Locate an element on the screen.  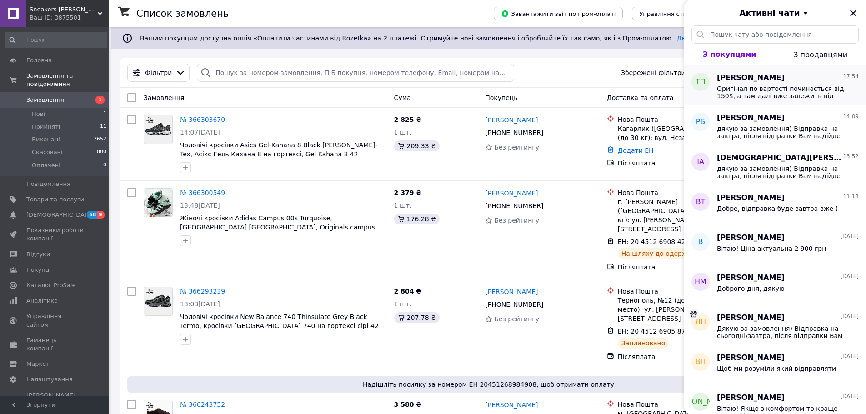
span: Завантажити звіт по пром-оплаті is located at coordinates (559, 14).